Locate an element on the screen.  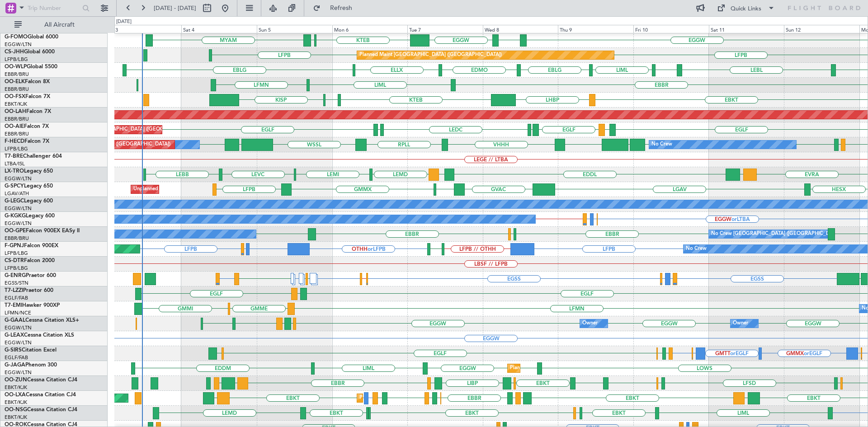
a: LGAV/ATH is located at coordinates (17, 193).